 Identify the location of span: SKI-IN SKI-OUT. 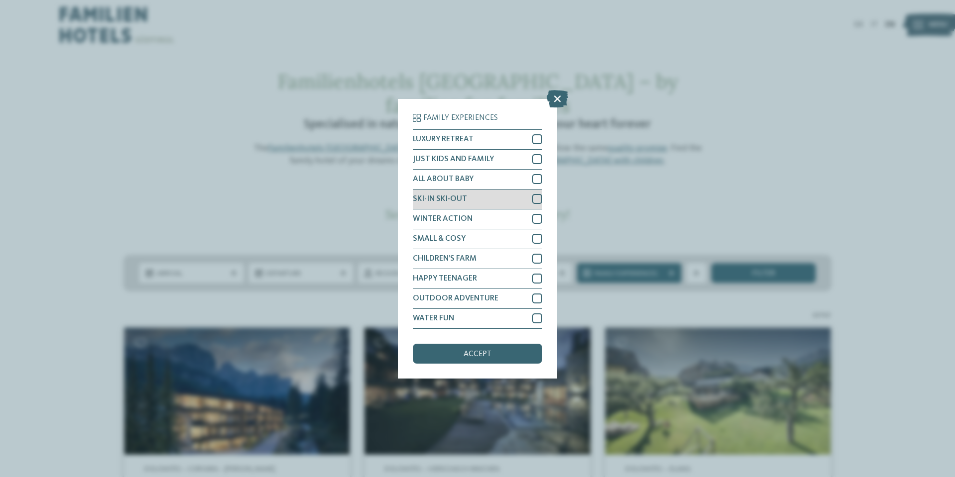
(440, 199).